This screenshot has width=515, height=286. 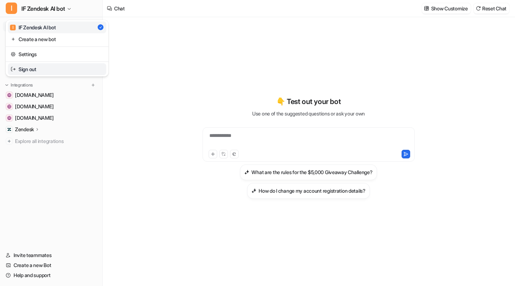 What do you see at coordinates (57, 54) in the screenshot?
I see `a: Settings` at bounding box center [57, 54].